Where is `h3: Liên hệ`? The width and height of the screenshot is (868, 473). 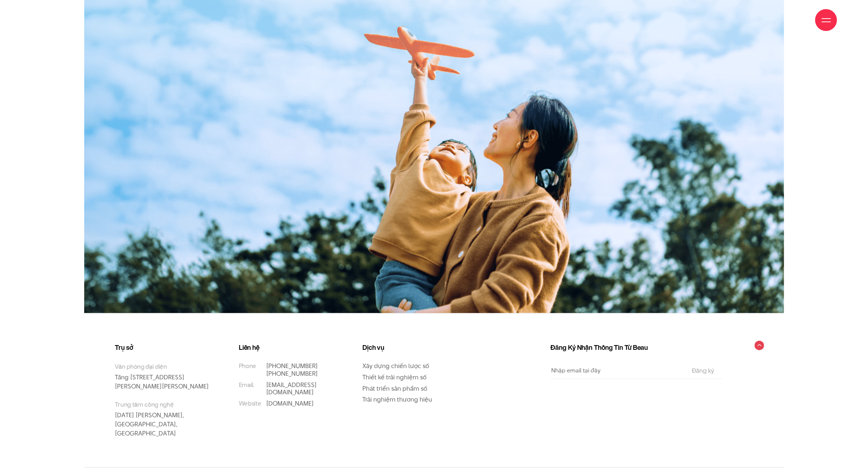 h3: Liên hệ is located at coordinates (286, 348).